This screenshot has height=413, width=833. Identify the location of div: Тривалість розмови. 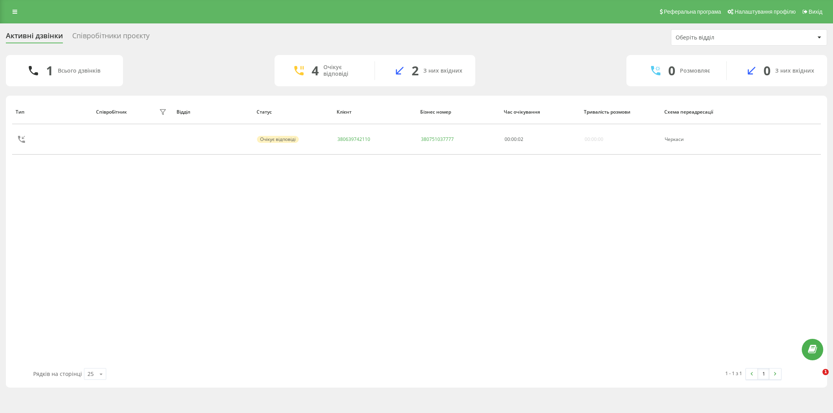
(620, 112).